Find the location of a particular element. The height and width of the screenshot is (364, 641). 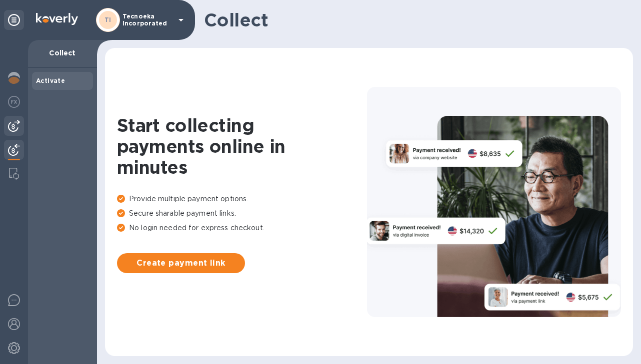

h1: Collect is located at coordinates (415, 20).